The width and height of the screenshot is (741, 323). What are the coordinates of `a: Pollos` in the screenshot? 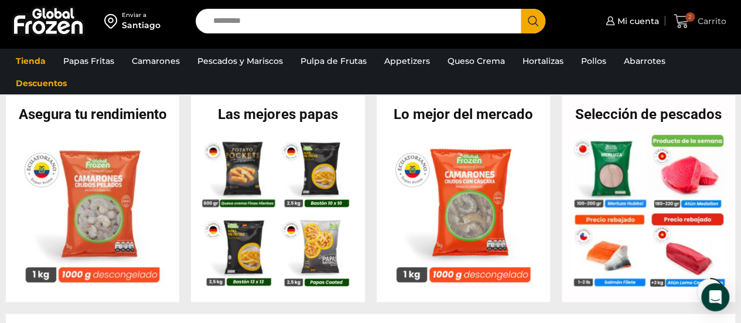 It's located at (593, 61).